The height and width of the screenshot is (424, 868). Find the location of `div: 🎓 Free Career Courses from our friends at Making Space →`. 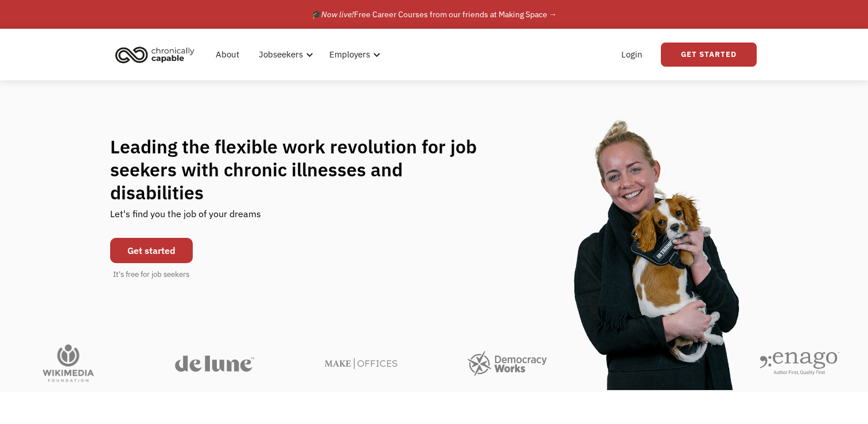

div: 🎓 Free Career Courses from our friends at Making Space → is located at coordinates (434, 14).